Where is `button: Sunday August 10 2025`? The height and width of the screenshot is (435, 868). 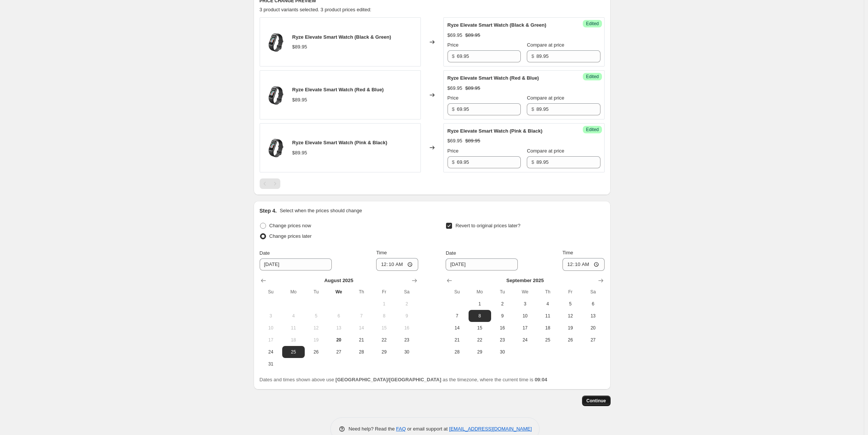 button: Sunday August 10 2025 is located at coordinates (271, 328).